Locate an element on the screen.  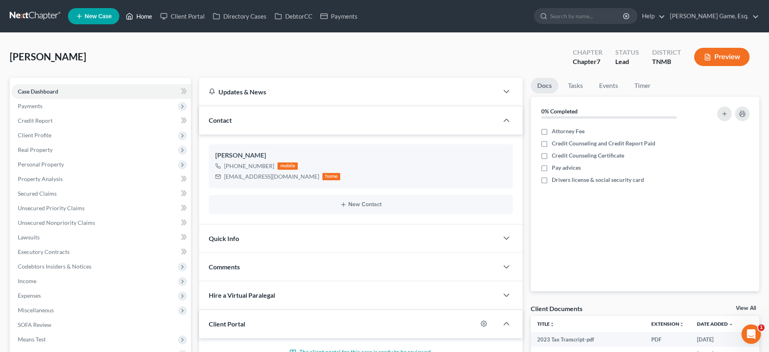
span: Codebtors Insiders & Notices is located at coordinates (55, 266).